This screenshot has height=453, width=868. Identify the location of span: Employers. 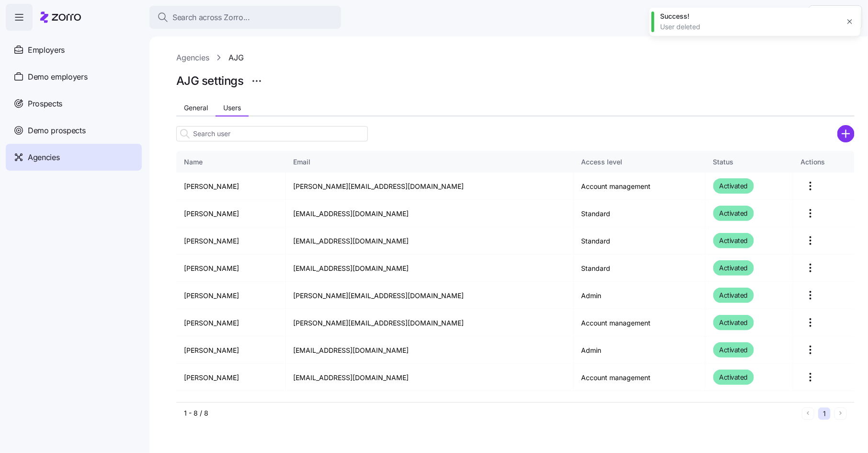
(46, 50).